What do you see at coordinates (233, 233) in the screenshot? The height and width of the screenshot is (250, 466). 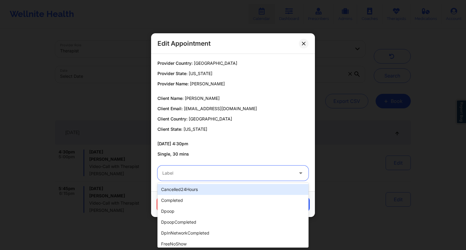 I see `div: dpInNetworkCompleted` at bounding box center [233, 233].